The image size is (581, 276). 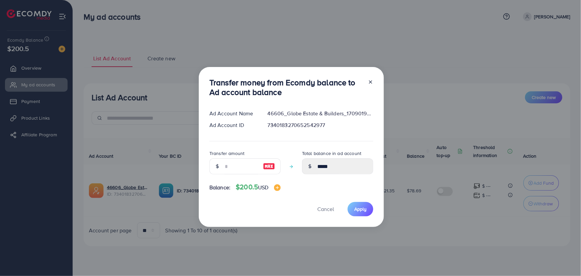 I want to click on span: Balance:, so click(x=220, y=187).